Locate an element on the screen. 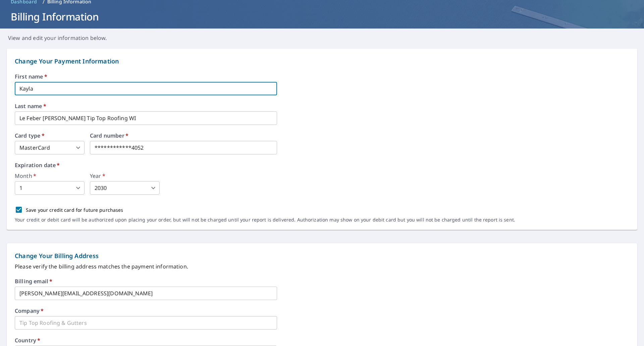  p: Save your credit card for future purchases is located at coordinates (74, 210).